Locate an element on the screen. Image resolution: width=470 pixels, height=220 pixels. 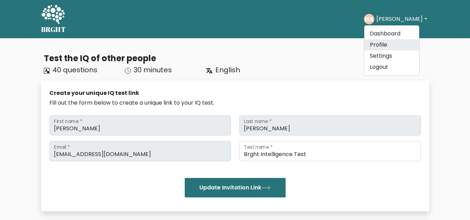
text: HA is located at coordinates (369, 19).